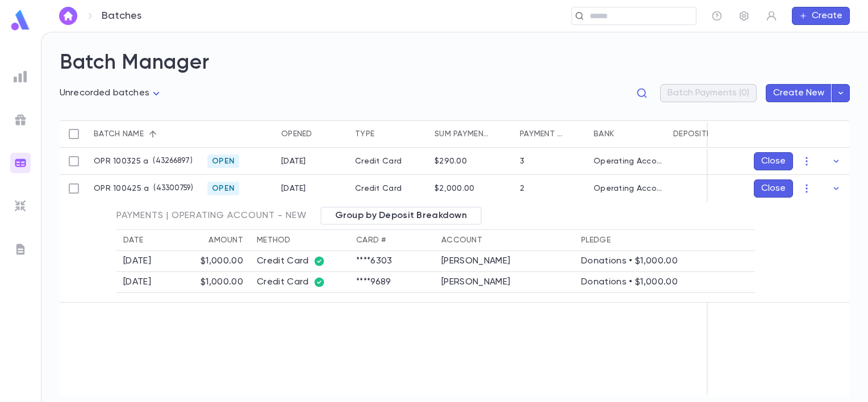 Image resolution: width=868 pixels, height=402 pixels. I want to click on img: batches_gradient.0a22e14384a92aa4cd678275c0c39cc4.svg, so click(20, 163).